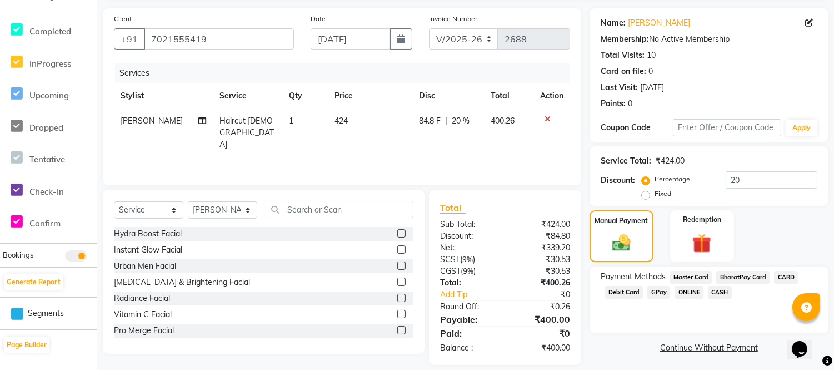 The image size is (834, 370). What do you see at coordinates (47, 191) in the screenshot?
I see `span: Check-In` at bounding box center [47, 191].